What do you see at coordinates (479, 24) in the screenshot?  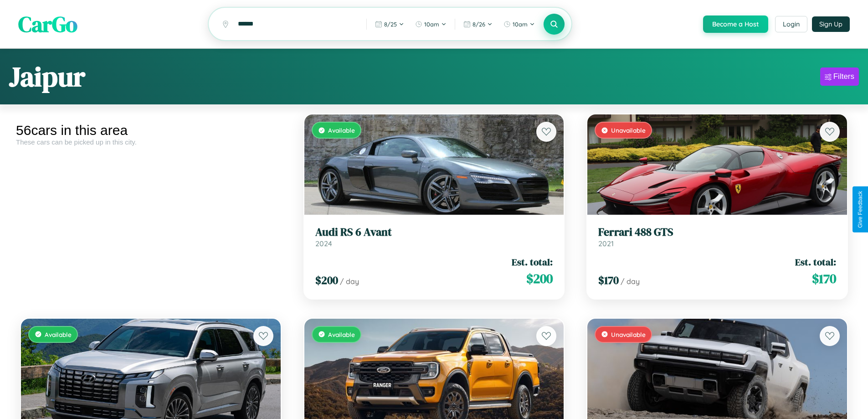 I see `span: 8 / 26` at bounding box center [479, 24].